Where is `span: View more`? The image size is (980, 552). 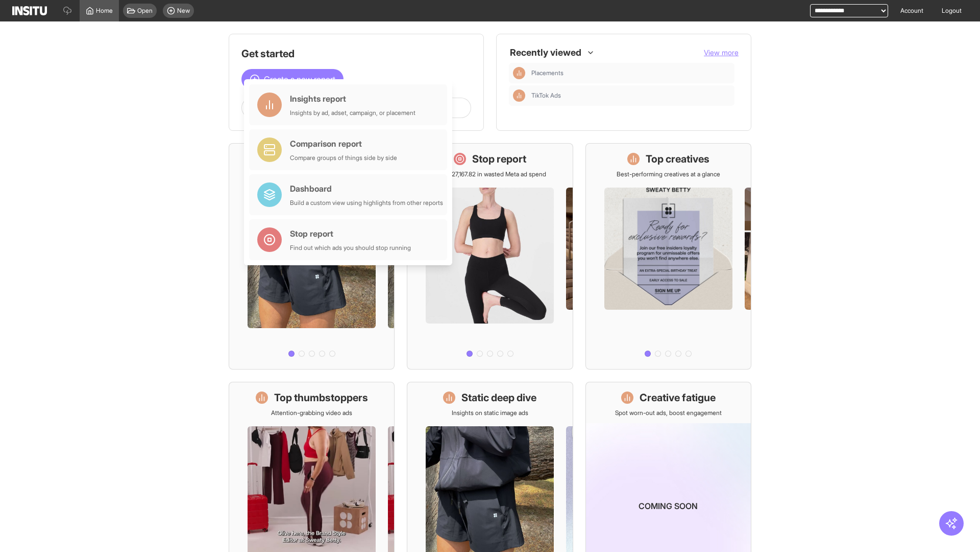 span: View more is located at coordinates (722, 52).